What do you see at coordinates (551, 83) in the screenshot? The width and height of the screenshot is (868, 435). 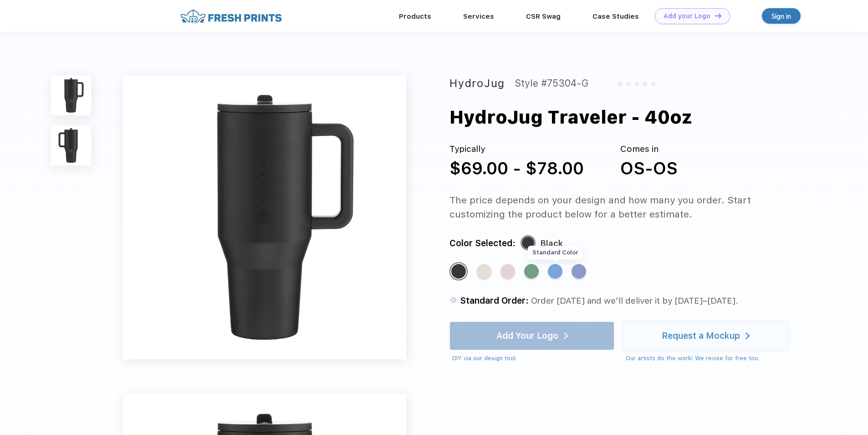 I see `div: Style #75304-G` at bounding box center [551, 83].